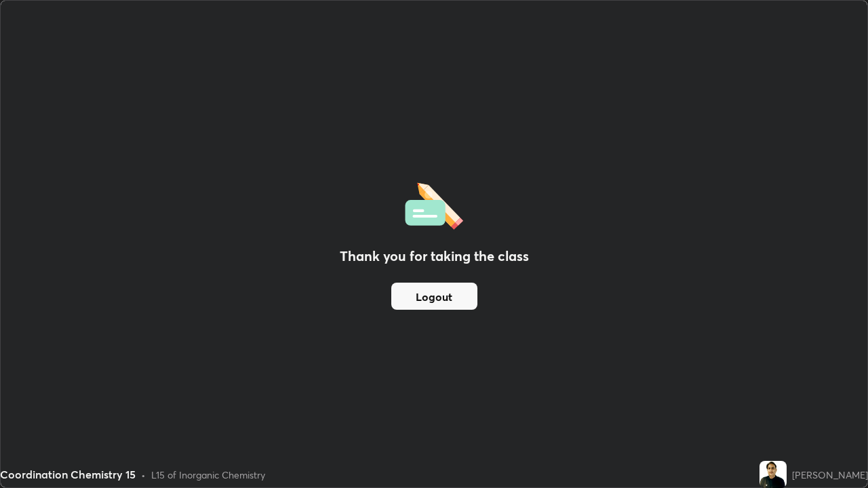 This screenshot has height=488, width=868. I want to click on h2: Thank you for taking the class, so click(434, 257).